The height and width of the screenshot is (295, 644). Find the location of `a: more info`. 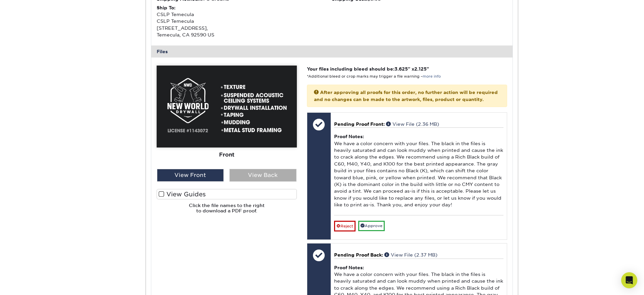

a: more info is located at coordinates (432, 76).